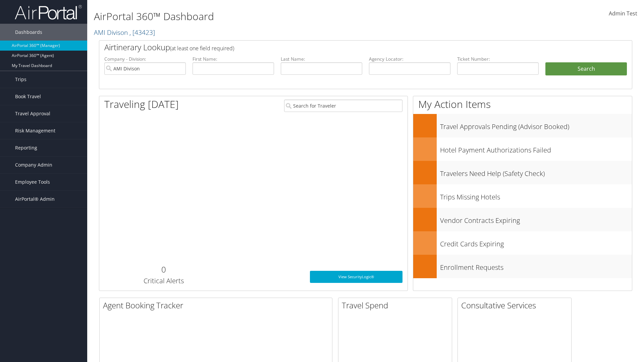 The height and width of the screenshot is (362, 644). Describe the element at coordinates (536, 148) in the screenshot. I see `h3: Hotel Payment Authorizations Failed` at that location.